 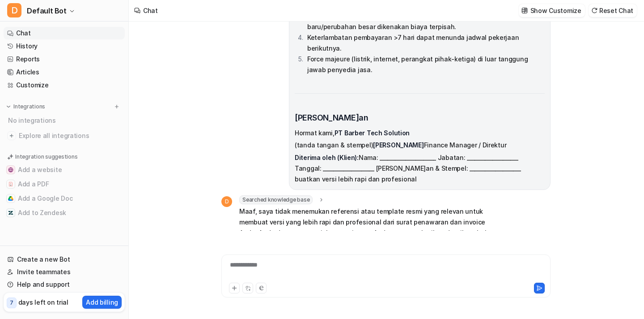 I want to click on button: Add billing, so click(x=102, y=302).